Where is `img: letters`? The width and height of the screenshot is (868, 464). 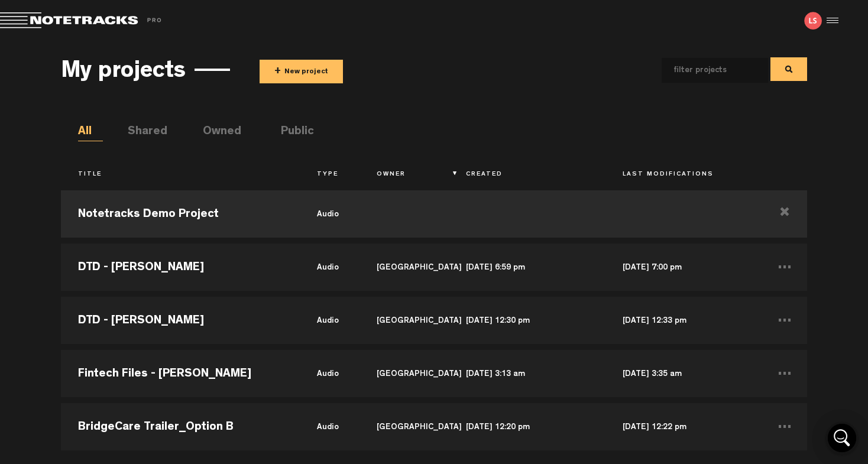
img: letters is located at coordinates (813, 21).